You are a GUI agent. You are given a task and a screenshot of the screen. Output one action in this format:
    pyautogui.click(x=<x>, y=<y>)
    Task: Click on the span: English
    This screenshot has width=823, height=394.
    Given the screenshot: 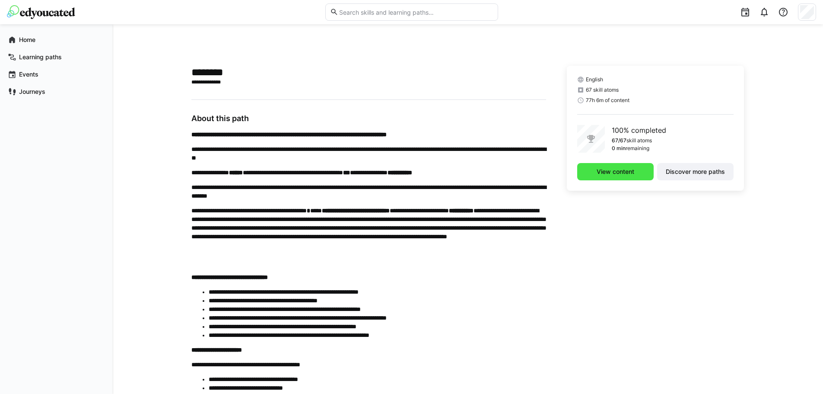 What is the action you would take?
    pyautogui.click(x=595, y=80)
    